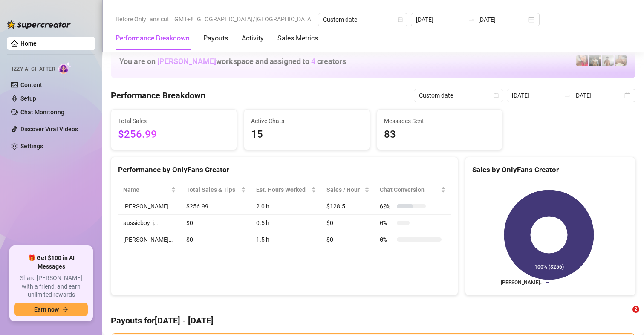 This screenshot has height=335, width=644. I want to click on span: Izzy AI Chatter, so click(33, 69).